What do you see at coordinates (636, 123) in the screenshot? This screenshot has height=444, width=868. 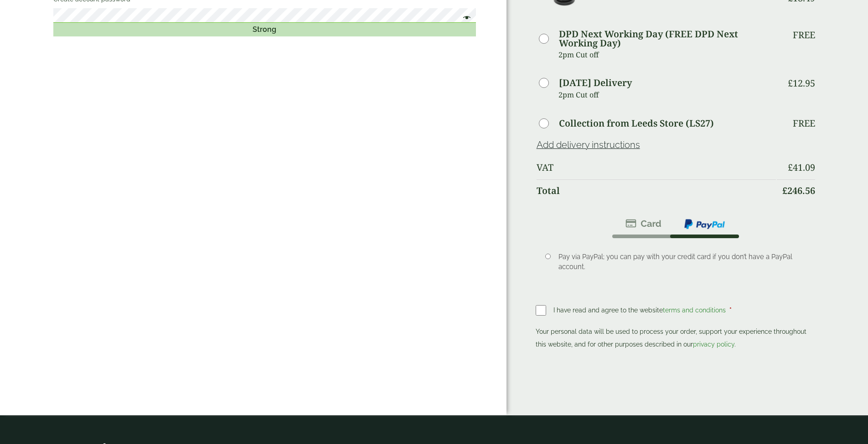 I see `label: Collection from Leeds Store (LS27)` at bounding box center [636, 123].